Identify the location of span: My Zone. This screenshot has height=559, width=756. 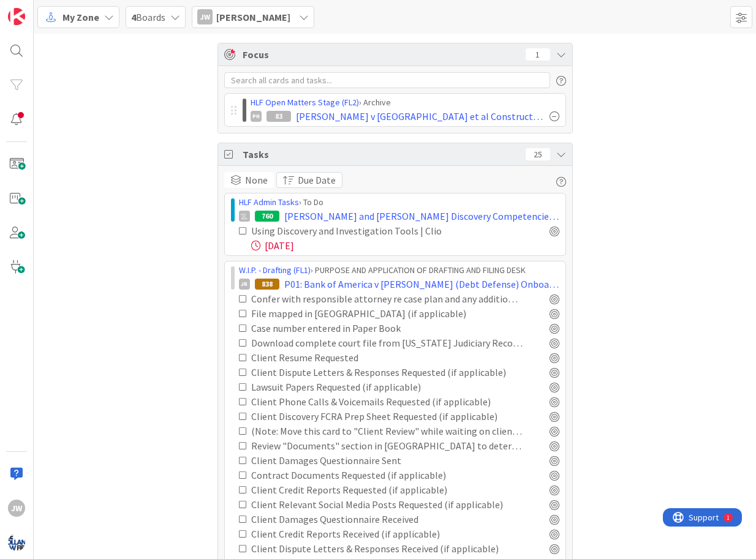
(81, 17).